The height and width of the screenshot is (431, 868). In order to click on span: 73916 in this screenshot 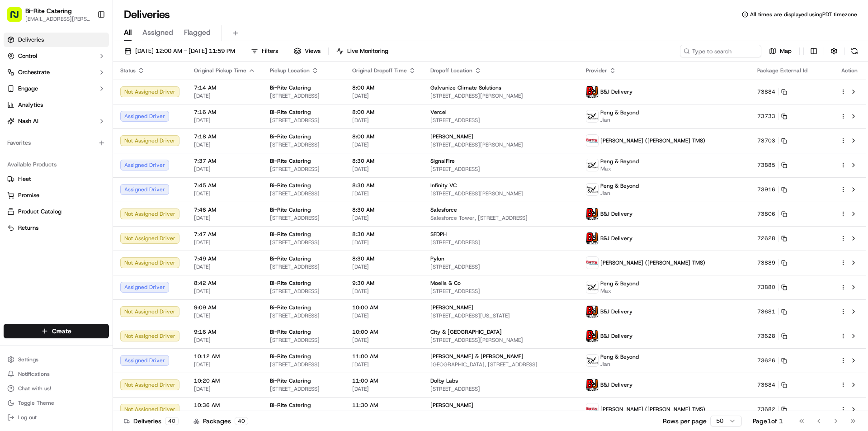, I will do `click(767, 190)`.